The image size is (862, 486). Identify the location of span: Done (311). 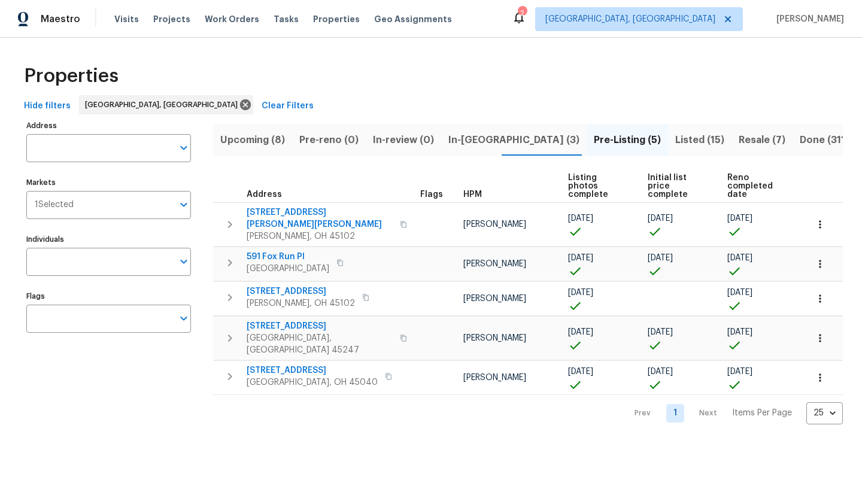
(824, 140).